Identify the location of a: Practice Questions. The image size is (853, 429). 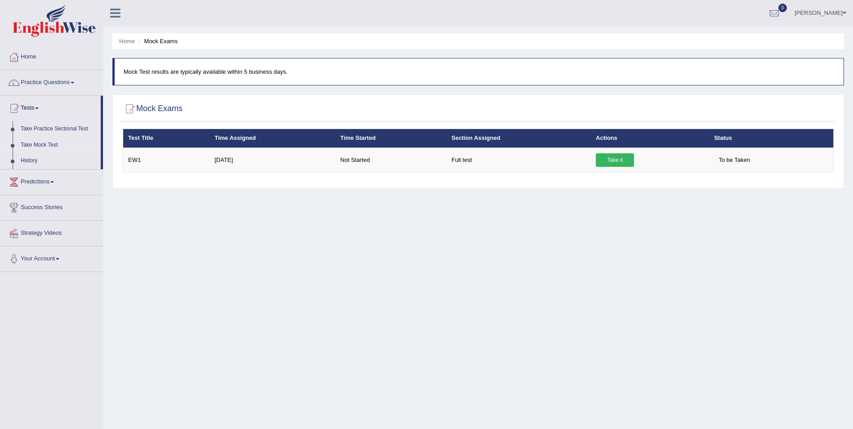
(52, 81).